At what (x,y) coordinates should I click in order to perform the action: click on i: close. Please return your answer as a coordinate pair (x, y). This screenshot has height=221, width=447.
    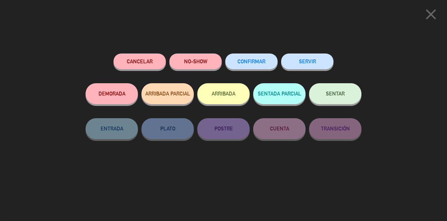
    Looking at the image, I should click on (431, 14).